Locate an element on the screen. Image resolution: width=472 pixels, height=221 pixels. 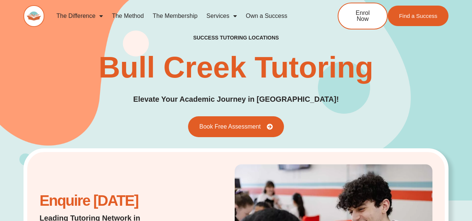
a: The Difference is located at coordinates (79, 16).